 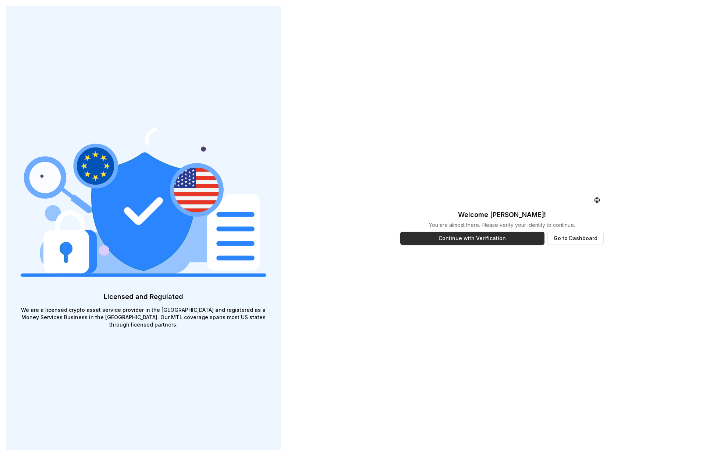 What do you see at coordinates (143, 297) in the screenshot?
I see `p: Licensed and Regulated` at bounding box center [143, 297].